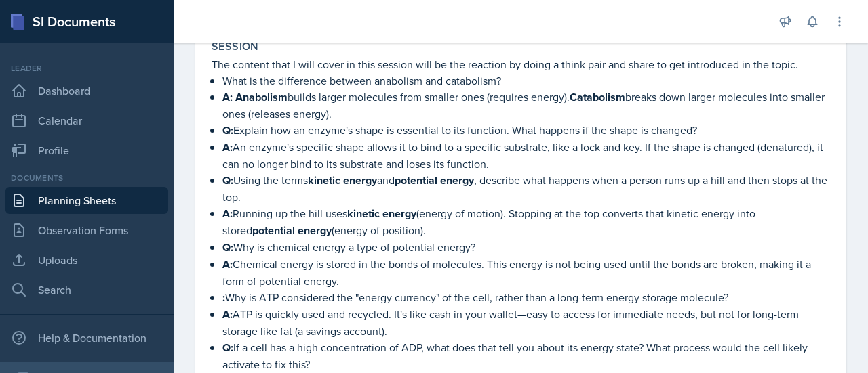  What do you see at coordinates (526, 155) in the screenshot?
I see `p: An enzyme's specific shape allows it to bind to a specific substrate, like a lock and key. If the...` at bounding box center [526, 155].